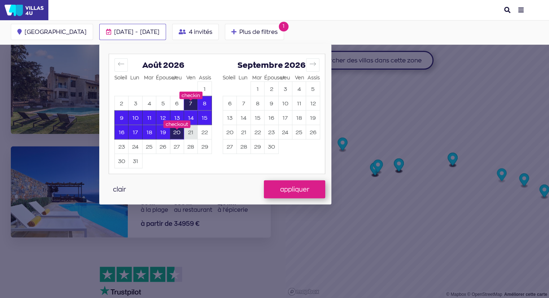  Describe the element at coordinates (121, 147) in the screenshot. I see `button: 23` at that location.